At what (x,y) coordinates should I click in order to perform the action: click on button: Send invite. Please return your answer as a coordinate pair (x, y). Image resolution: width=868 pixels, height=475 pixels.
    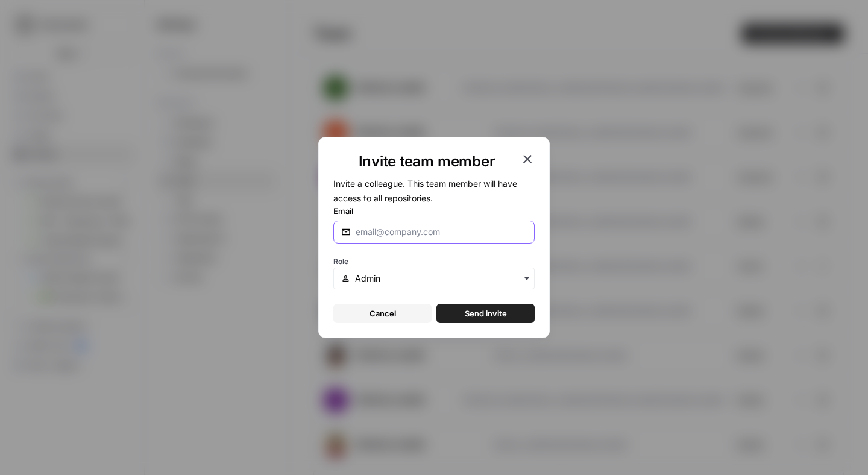
    Looking at the image, I should click on (485, 313).